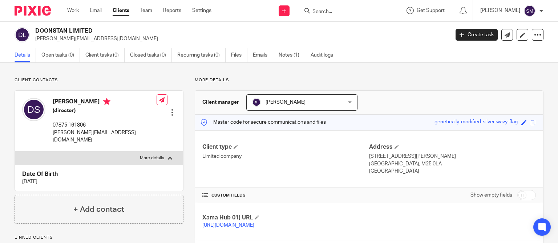  Describe the element at coordinates (292, 55) in the screenshot. I see `a: Notes (1)` at that location.